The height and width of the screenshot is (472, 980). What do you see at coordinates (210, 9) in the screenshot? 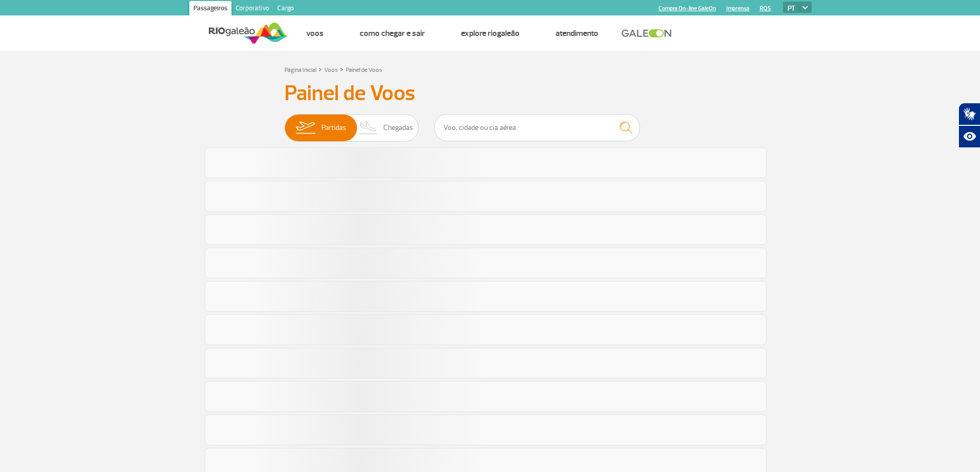
I see `a: Passageiros` at bounding box center [210, 9].